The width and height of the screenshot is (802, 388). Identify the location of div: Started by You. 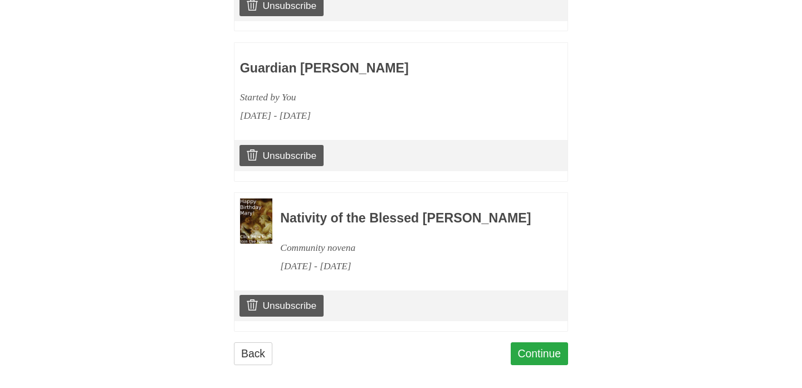
(369, 97).